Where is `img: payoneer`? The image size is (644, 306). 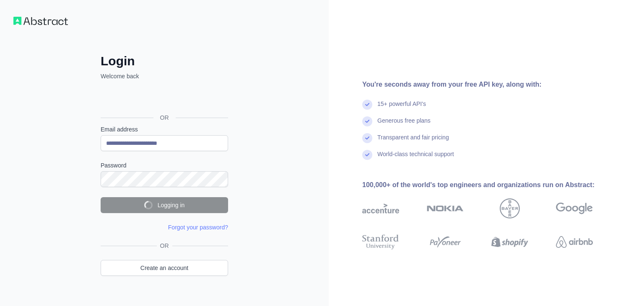
img: payoneer is located at coordinates (445, 242).